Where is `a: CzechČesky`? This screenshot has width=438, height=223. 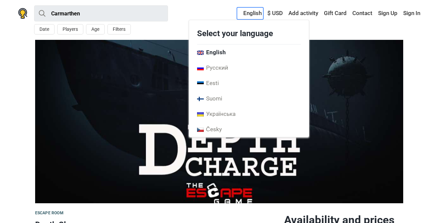 a: CzechČesky is located at coordinates (249, 129).